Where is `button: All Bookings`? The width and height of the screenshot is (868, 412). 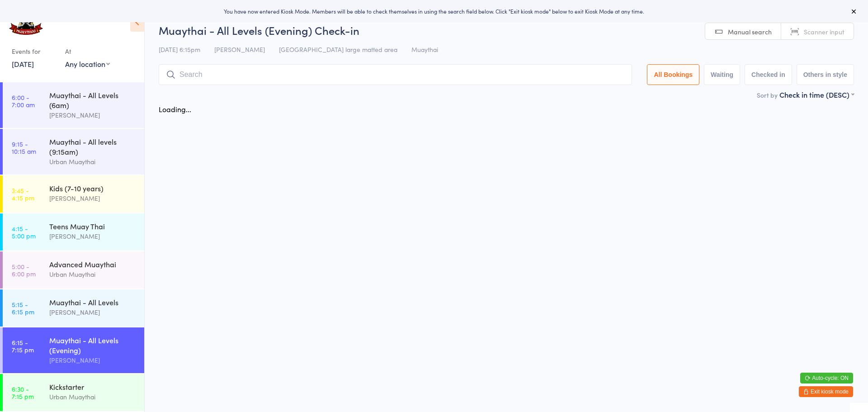 button: All Bookings is located at coordinates (673, 74).